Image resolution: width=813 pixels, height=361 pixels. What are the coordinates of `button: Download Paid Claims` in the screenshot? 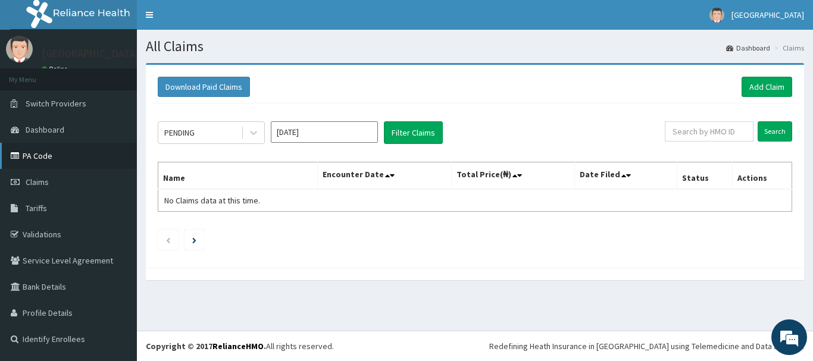 It's located at (203, 87).